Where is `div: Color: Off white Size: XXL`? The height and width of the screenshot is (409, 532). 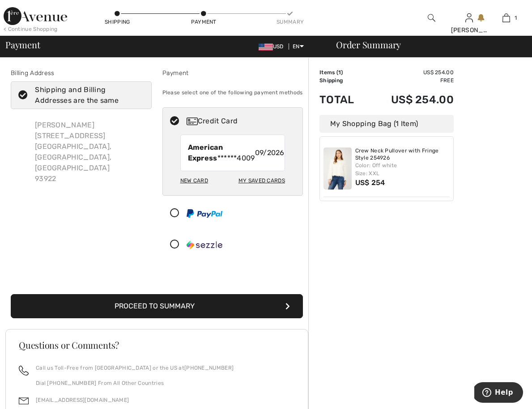
div: Color: Off white Size: XXL is located at coordinates (403, 169).